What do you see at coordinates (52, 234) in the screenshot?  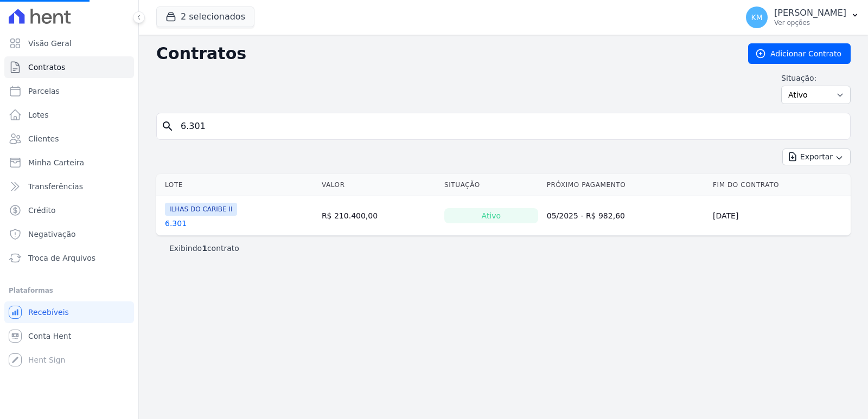 I see `span: Negativação` at bounding box center [52, 234].